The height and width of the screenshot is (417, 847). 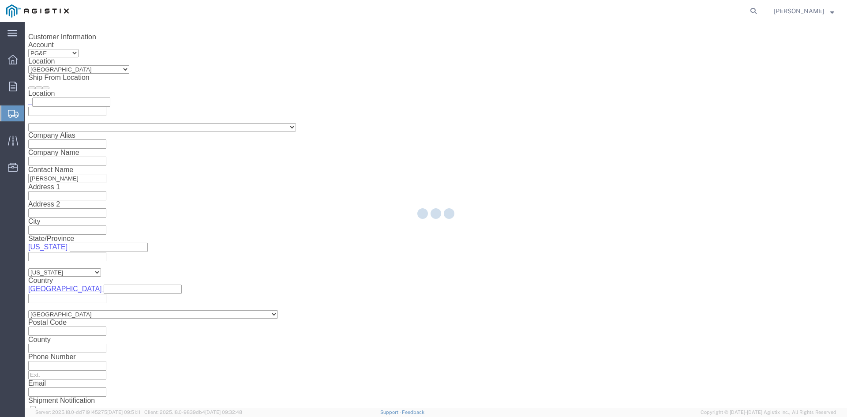 What do you see at coordinates (391, 412) in the screenshot?
I see `a: Support` at bounding box center [391, 412].